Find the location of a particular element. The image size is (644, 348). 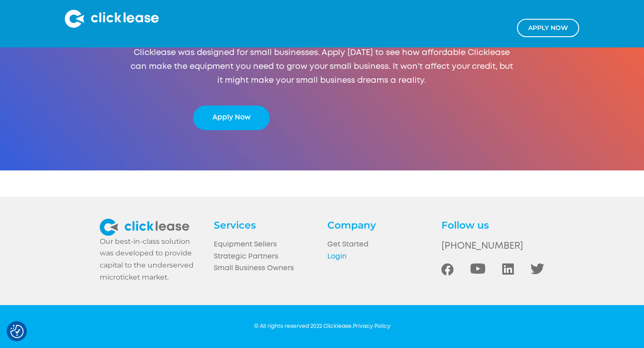

button: Consent Preferences is located at coordinates (17, 331).